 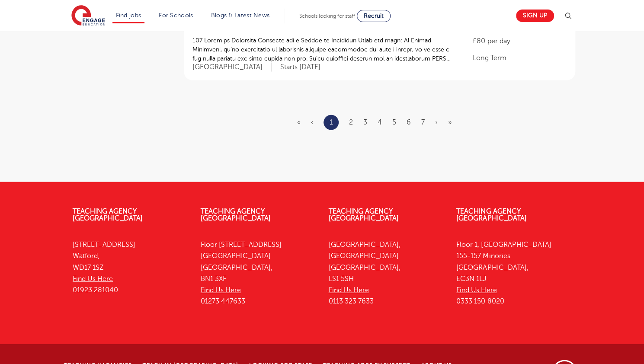 What do you see at coordinates (519, 58) in the screenshot?
I see `p: Long Term` at bounding box center [519, 58].